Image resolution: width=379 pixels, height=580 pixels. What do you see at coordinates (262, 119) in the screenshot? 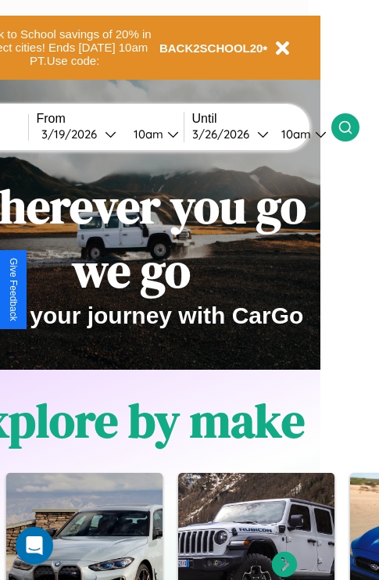
I see `label: Until` at bounding box center [262, 119].